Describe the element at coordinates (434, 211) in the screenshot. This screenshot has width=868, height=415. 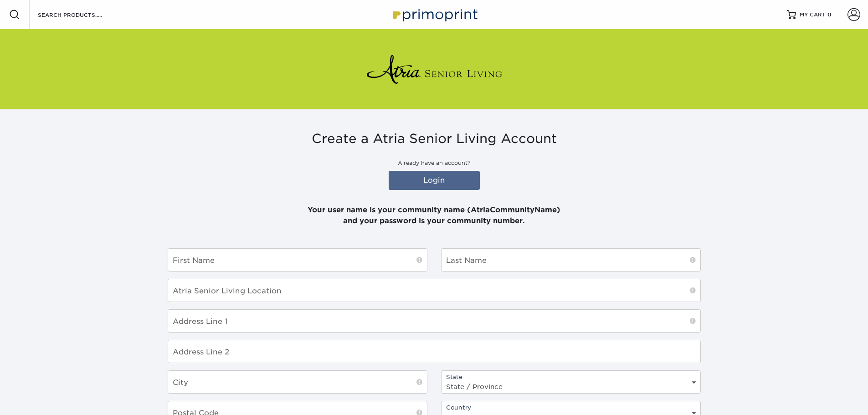
I see `p: Your user name is your community name (AtriaCommunityName) and your password is your community nu...` at that location.